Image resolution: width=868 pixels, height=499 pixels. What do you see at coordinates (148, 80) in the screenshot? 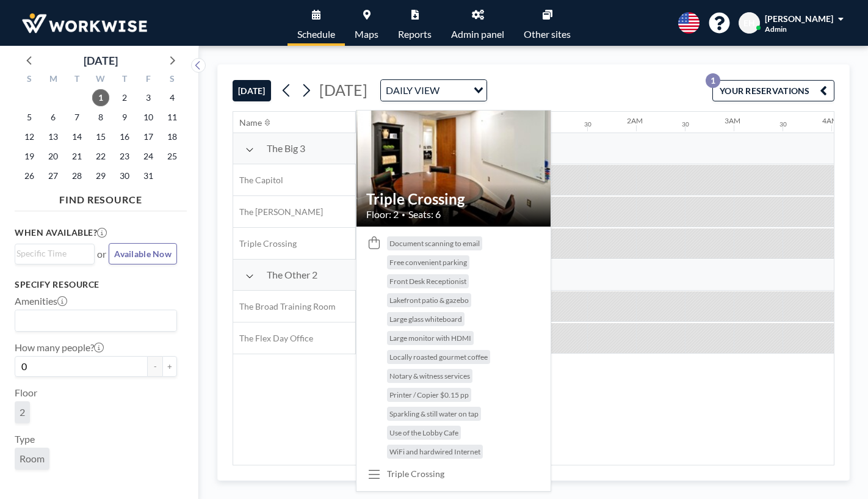
I see `div: F` at bounding box center [148, 80].